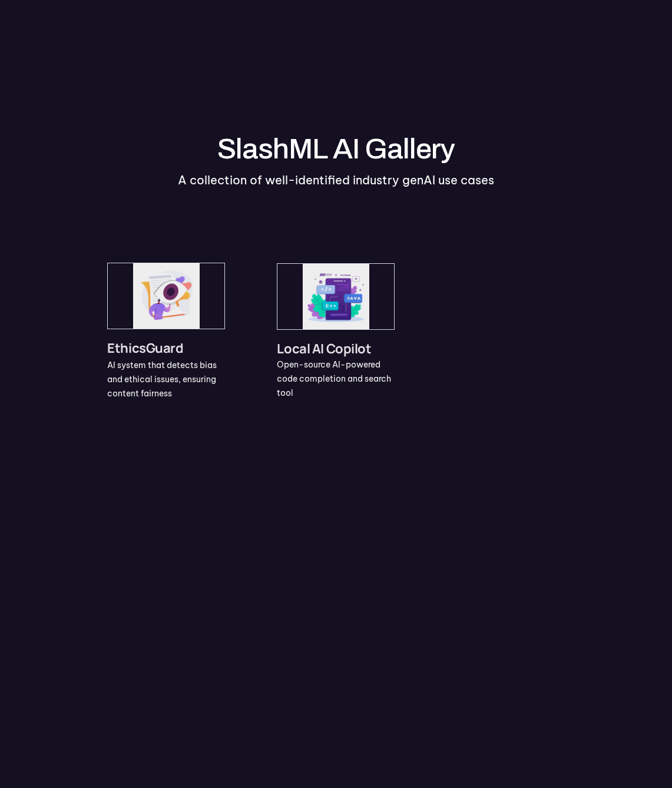 The image size is (672, 788). Describe the element at coordinates (336, 149) in the screenshot. I see `h1: SlashML AI Gallery` at that location.